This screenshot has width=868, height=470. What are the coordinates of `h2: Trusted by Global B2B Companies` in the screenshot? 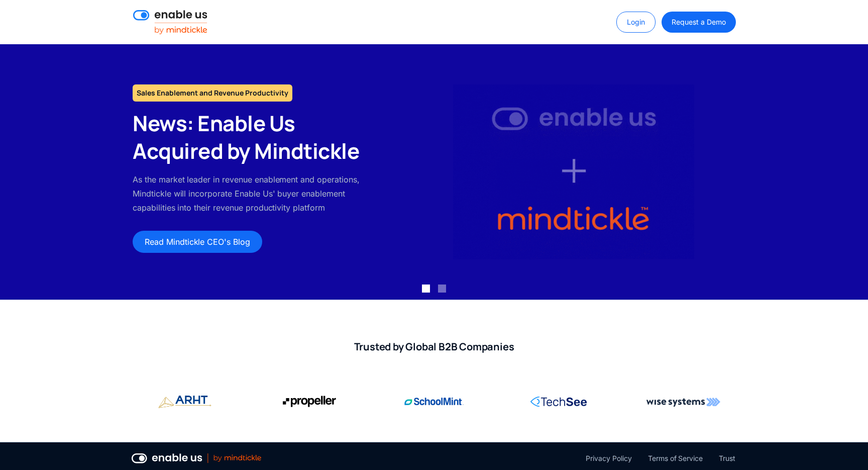 It's located at (434, 347).